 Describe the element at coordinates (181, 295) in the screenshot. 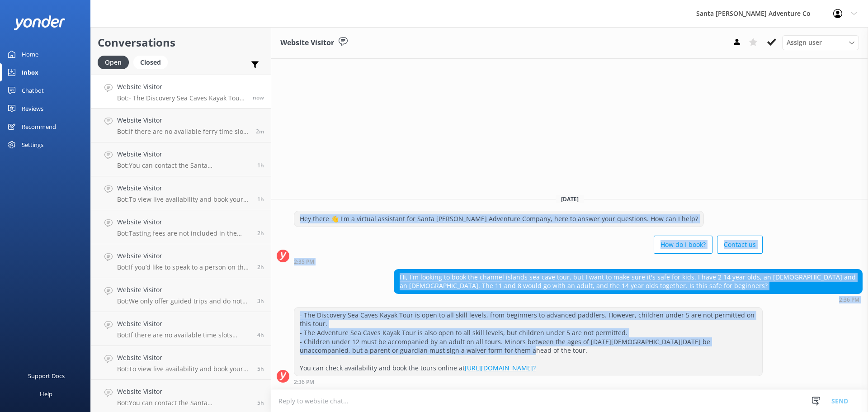

I see `a: Website VisitorBot:We only offer guided trips and do not rent equipment. If you're interested in ...` at that location.